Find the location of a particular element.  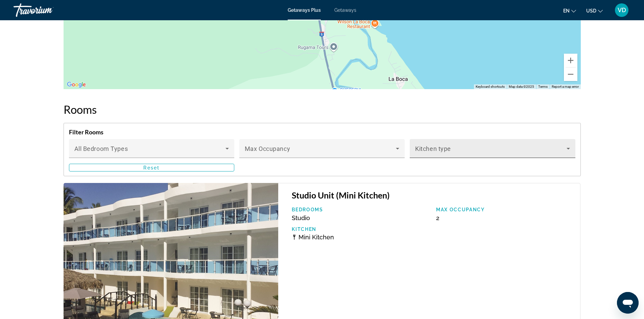

h3: Studio Unit (Mini Kitchen) is located at coordinates (432, 195).